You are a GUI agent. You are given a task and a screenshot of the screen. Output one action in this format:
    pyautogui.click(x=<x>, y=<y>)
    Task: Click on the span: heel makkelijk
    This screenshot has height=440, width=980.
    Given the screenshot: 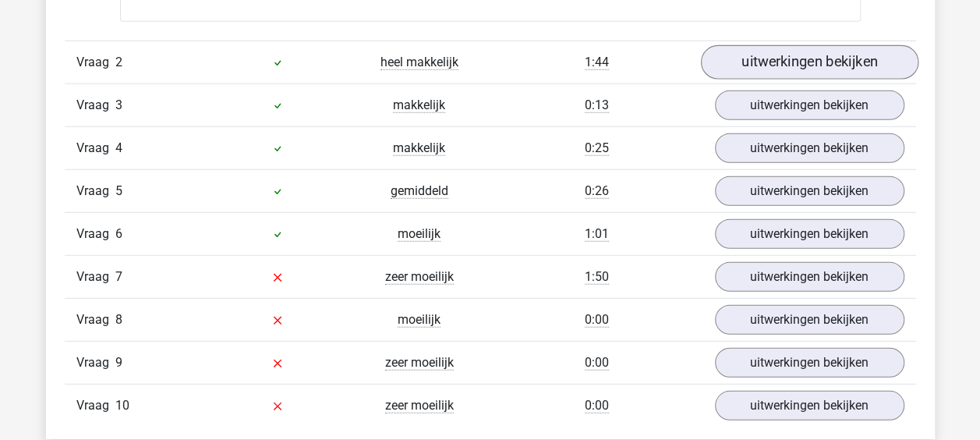 What is the action you would take?
    pyautogui.click(x=419, y=63)
    